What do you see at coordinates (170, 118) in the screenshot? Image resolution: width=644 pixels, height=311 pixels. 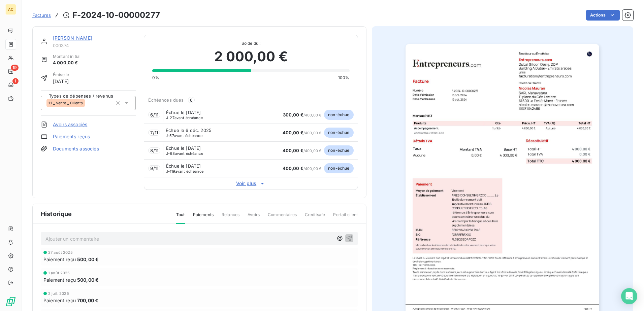 I see `span: J-27` at bounding box center [170, 118].